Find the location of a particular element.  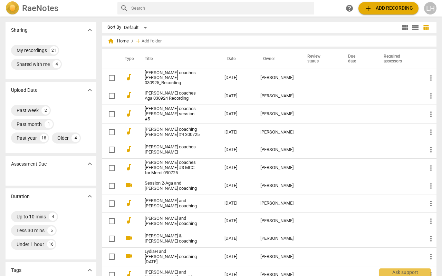

a: LogoRaeNotes is located at coordinates (59, 8).